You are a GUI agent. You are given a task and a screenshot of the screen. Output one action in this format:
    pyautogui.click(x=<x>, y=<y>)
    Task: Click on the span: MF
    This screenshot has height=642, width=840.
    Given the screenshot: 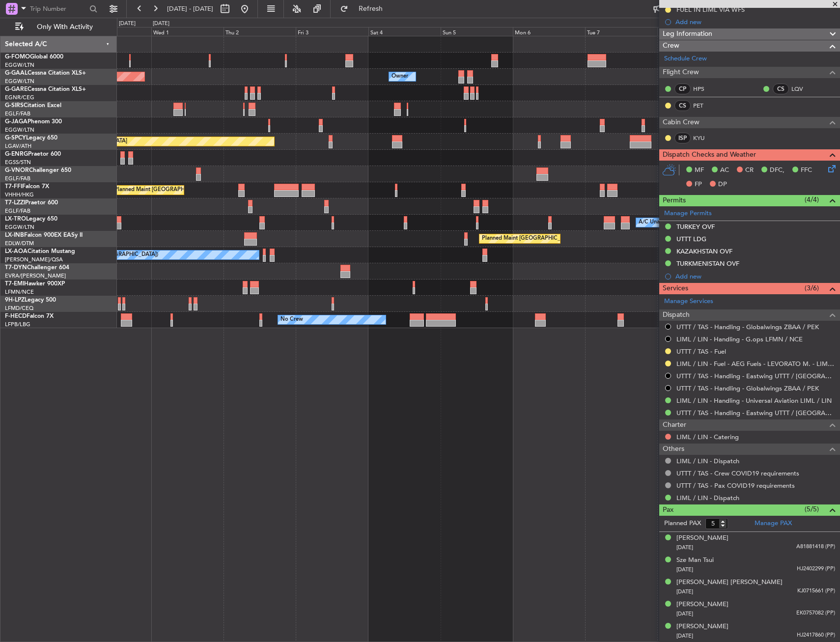 What is the action you would take?
    pyautogui.click(x=699, y=170)
    